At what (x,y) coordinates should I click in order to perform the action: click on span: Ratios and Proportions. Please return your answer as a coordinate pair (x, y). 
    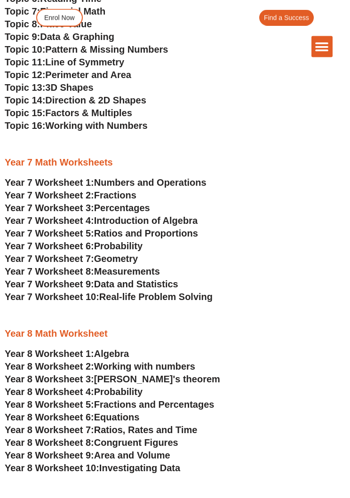
    Looking at the image, I should click on (146, 234).